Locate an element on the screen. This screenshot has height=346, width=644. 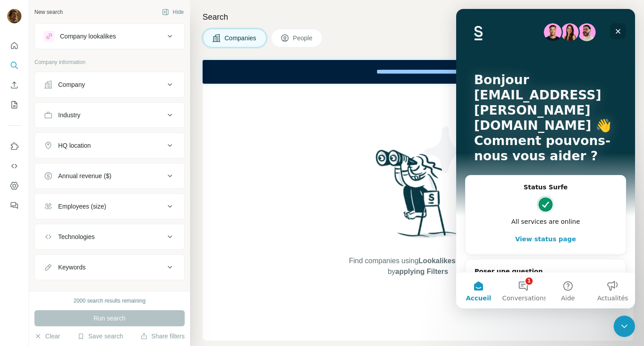
button: Company lookalikes is located at coordinates (110, 37).